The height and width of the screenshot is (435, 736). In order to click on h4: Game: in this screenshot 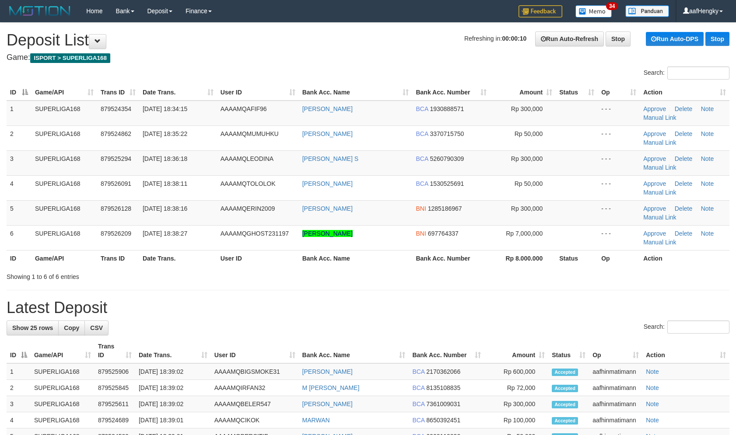, I will do `click(368, 58)`.